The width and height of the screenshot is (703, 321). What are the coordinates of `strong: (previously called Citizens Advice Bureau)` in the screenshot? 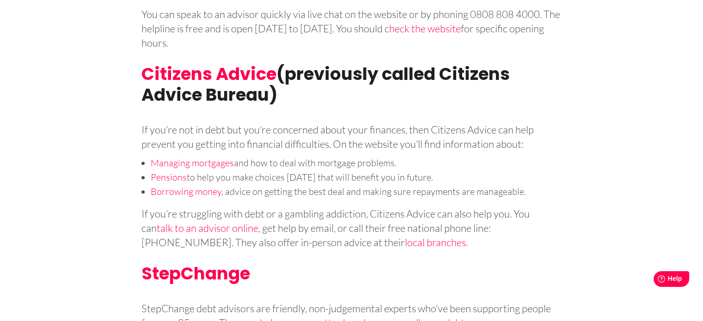 It's located at (325, 84).